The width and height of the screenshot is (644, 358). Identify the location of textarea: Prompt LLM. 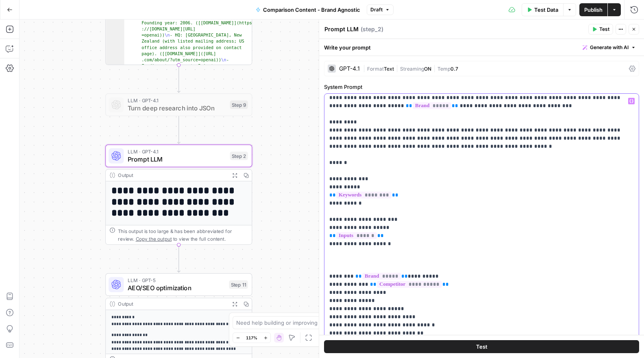
(342, 29).